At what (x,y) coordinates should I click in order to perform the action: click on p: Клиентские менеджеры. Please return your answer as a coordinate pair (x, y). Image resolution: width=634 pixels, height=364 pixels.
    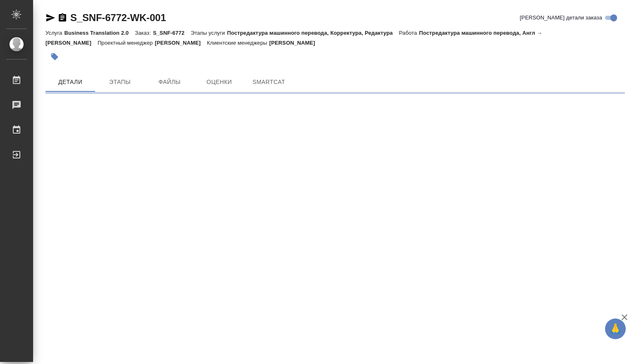
    Looking at the image, I should click on (238, 43).